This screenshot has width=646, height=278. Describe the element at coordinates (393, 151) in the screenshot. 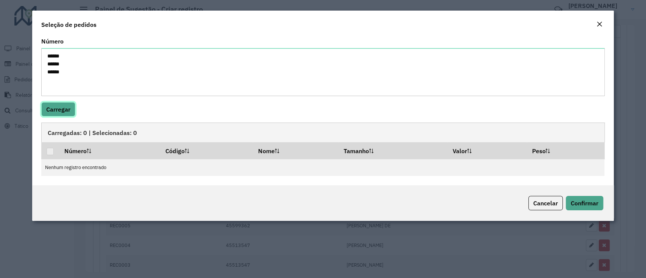

I see `th: Tamanho` at that location.